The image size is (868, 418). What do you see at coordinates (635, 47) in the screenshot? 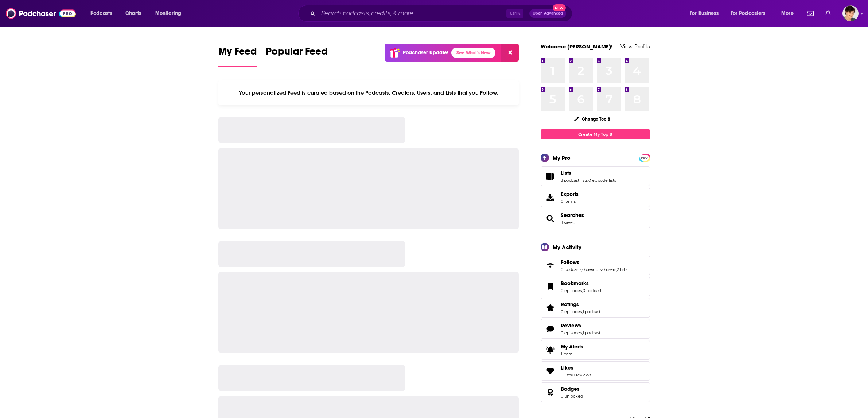
I see `a: View Profile` at bounding box center [635, 47].